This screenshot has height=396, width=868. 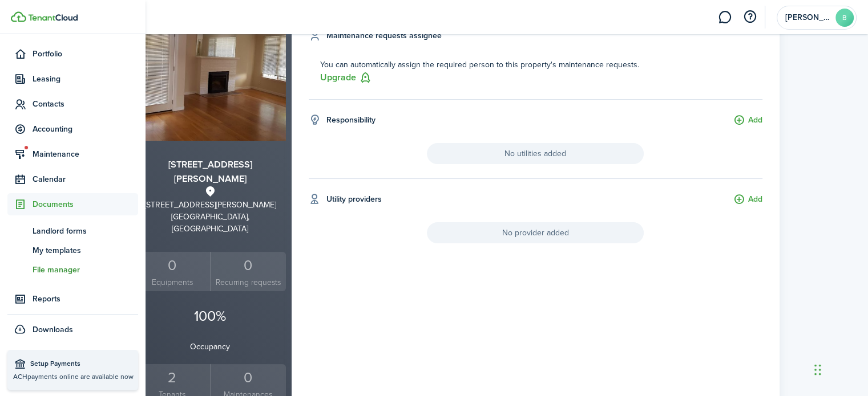 I want to click on span: Downloads, so click(x=52, y=330).